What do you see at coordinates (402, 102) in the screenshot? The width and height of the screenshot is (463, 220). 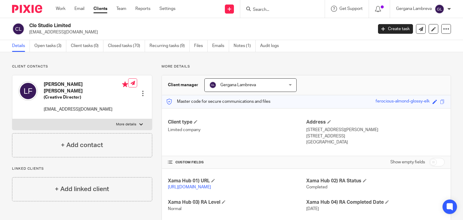 I see `div: ferocious-almond-glossy-elk` at bounding box center [402, 102].